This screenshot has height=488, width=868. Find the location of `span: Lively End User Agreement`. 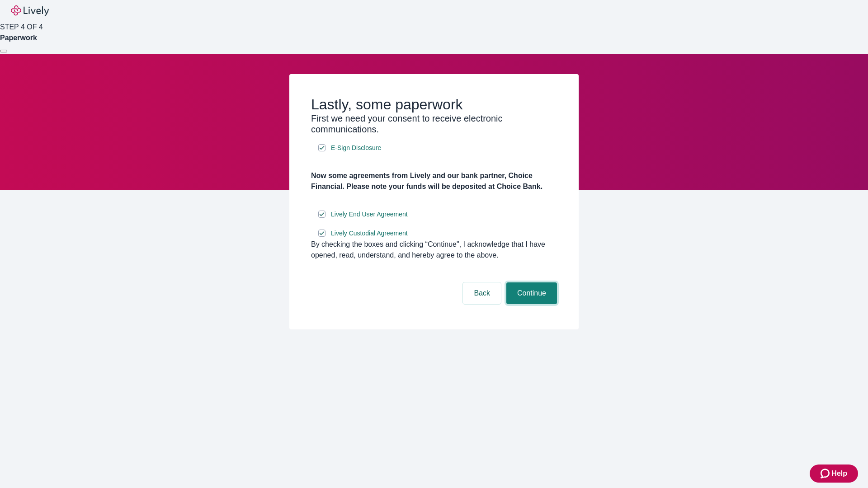

span: Lively End User Agreement is located at coordinates (369, 214).